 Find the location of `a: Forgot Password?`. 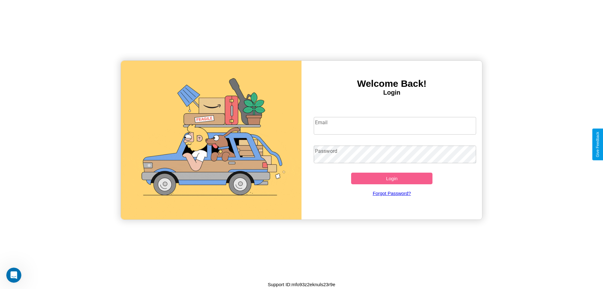

a: Forgot Password? is located at coordinates (392, 193).